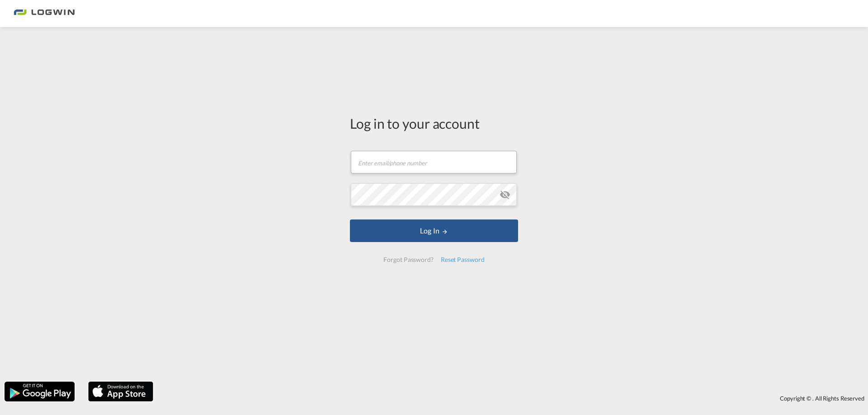  I want to click on div: Copyright © . All Rights Reserved, so click(513, 399).